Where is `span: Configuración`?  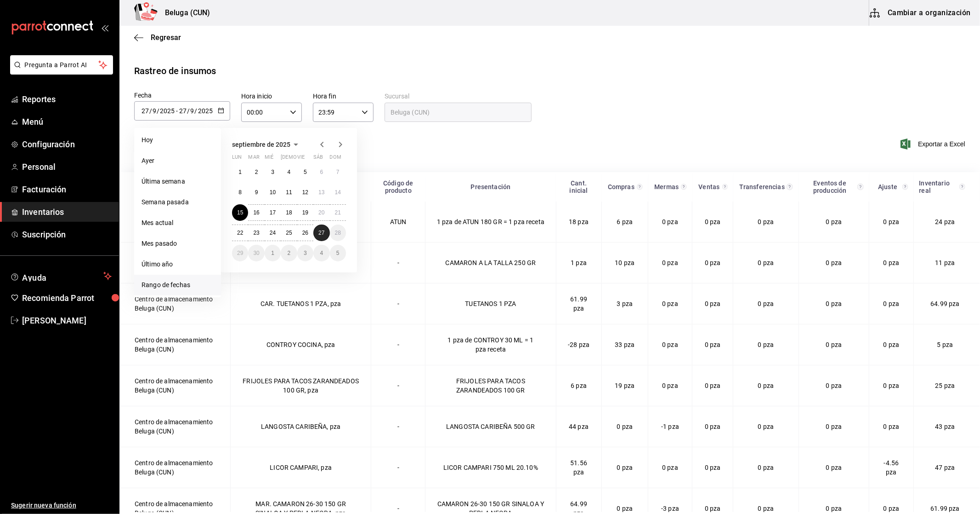
span: Configuración is located at coordinates (66, 144).